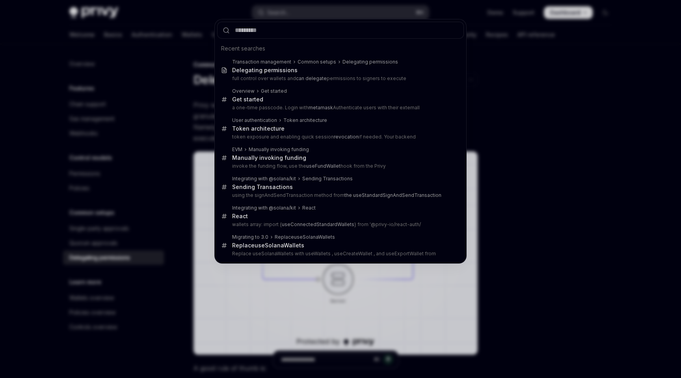  What do you see at coordinates (346, 136) in the screenshot?
I see `b: revocation` at bounding box center [346, 136].